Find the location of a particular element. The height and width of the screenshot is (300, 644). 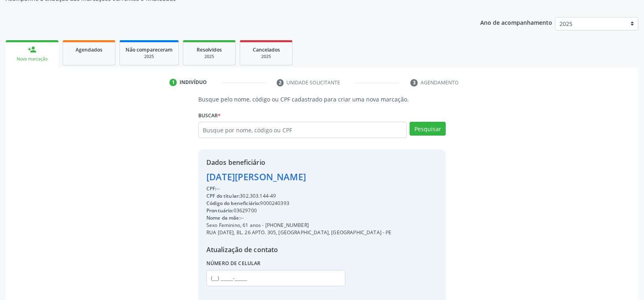

input: Busque por nome, código ou CPF is located at coordinates (302, 130).